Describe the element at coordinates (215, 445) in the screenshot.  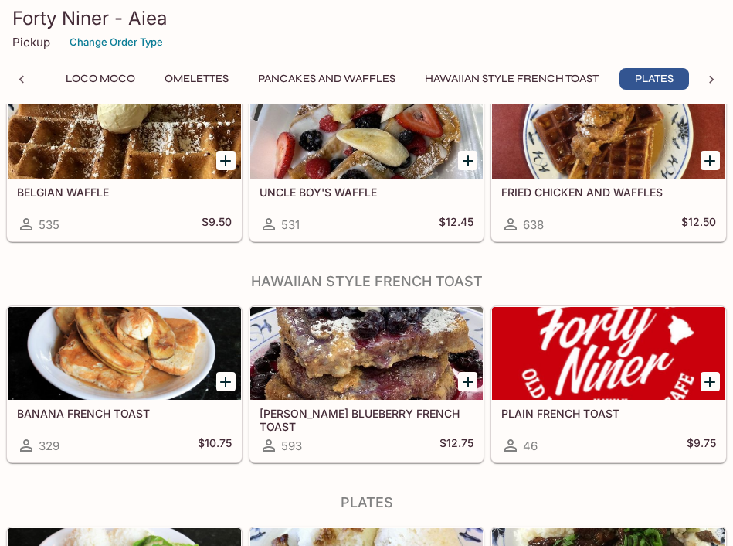
I see `h5: $10.75` at that location.